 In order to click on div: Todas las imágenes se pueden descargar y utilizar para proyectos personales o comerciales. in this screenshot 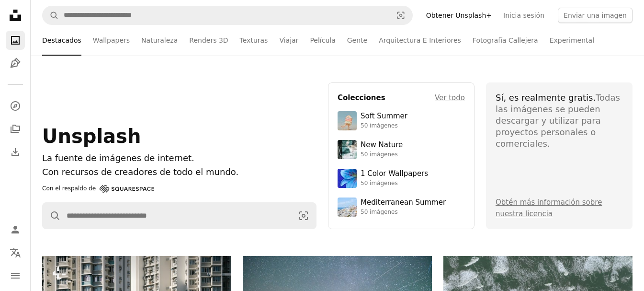, I will do `click(559, 121)`.